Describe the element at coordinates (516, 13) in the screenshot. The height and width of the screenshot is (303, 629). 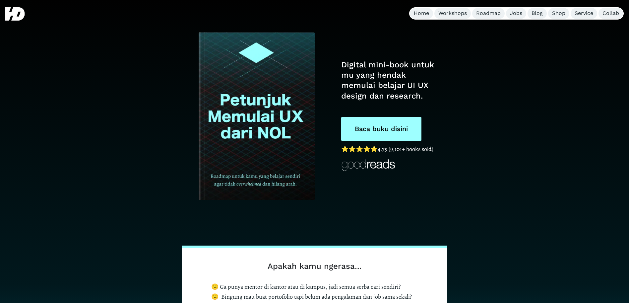
I see `div: Jobs` at that location.